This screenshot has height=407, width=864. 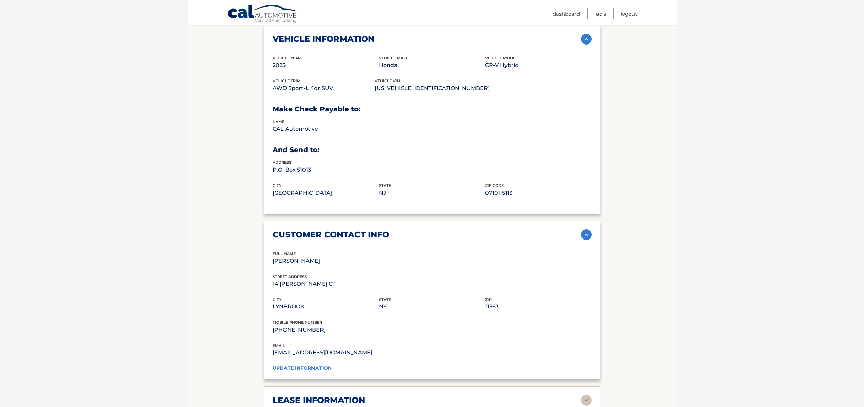 What do you see at coordinates (324, 88) in the screenshot?
I see `p: AWD Sport-L 4dr SUV` at bounding box center [324, 88].